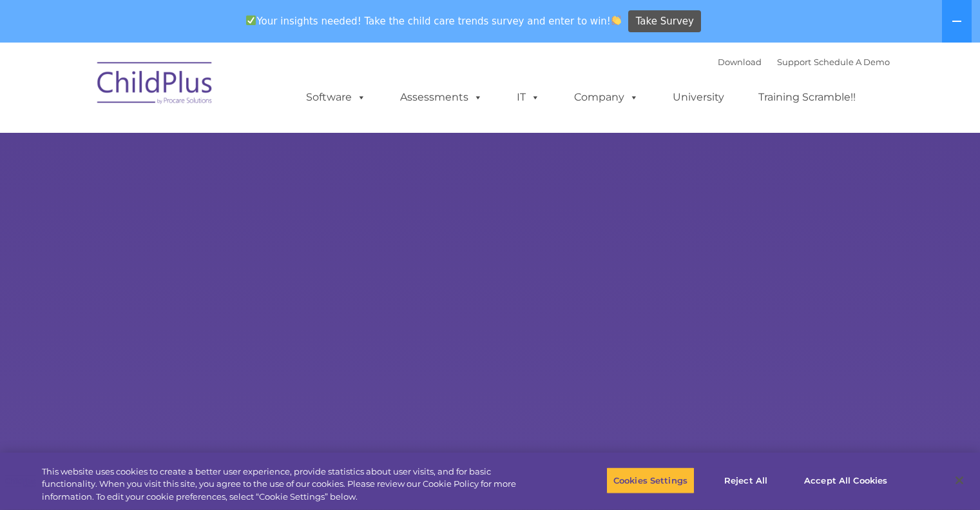 The height and width of the screenshot is (510, 980). What do you see at coordinates (806, 97) in the screenshot?
I see `a: Training Scramble!!` at bounding box center [806, 97].